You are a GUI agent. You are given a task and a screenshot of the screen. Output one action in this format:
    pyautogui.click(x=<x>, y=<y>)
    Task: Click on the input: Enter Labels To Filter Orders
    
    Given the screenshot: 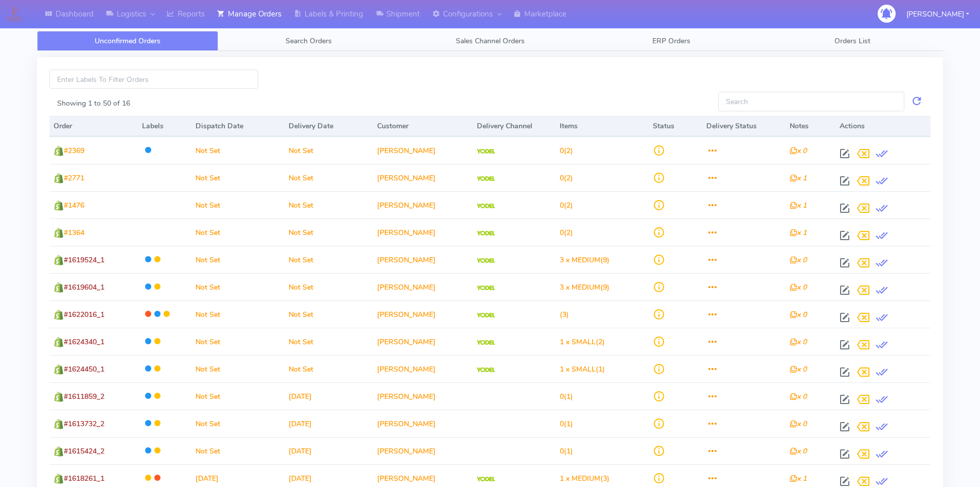 What is the action you would take?
    pyautogui.click(x=154, y=79)
    